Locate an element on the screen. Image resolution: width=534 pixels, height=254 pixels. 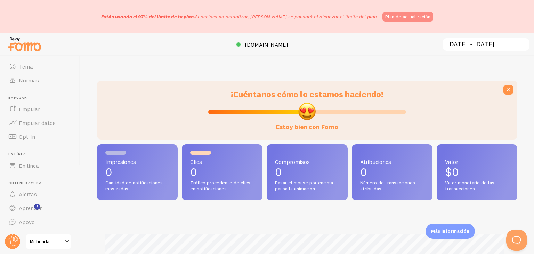
font: ¡Cuéntanos cómo lo estamos haciendo! is located at coordinates (307, 94).